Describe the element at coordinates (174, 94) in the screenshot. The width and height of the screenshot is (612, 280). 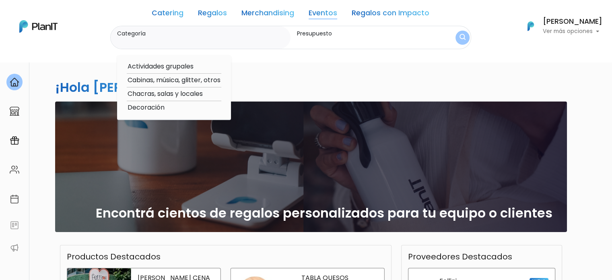
I see `option: Chacras, salas y locales` at that location.